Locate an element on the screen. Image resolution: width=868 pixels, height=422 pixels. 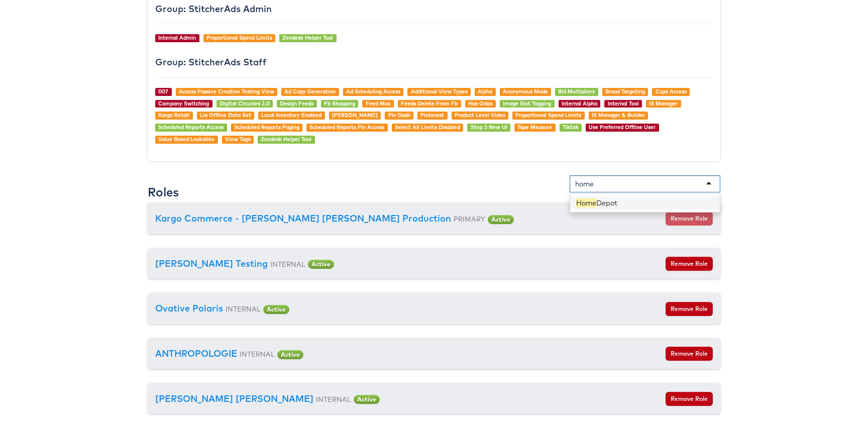
h3: Roles is located at coordinates (163, 192).